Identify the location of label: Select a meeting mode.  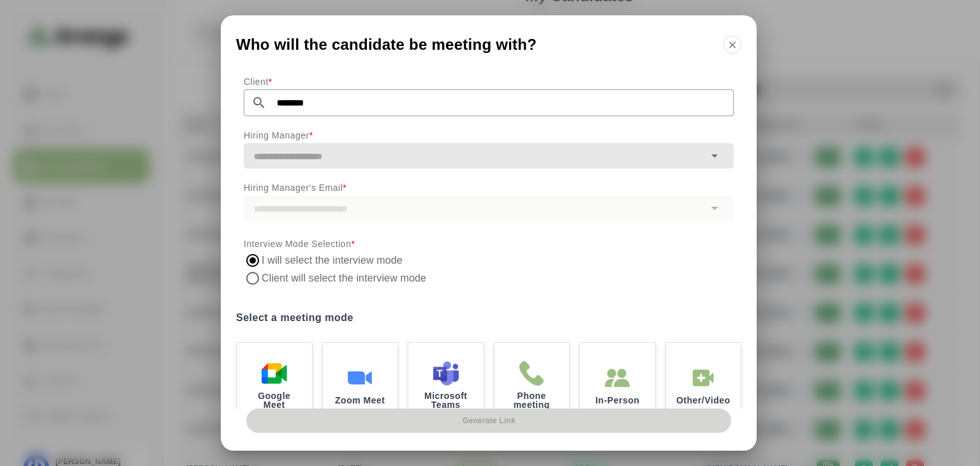
(488, 318).